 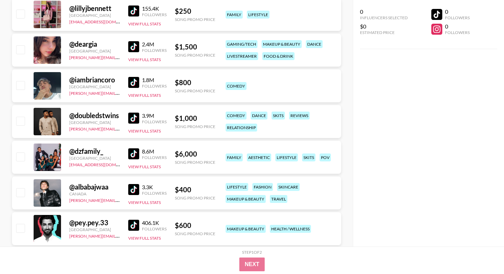 I want to click on div: 155.4K, so click(x=154, y=9).